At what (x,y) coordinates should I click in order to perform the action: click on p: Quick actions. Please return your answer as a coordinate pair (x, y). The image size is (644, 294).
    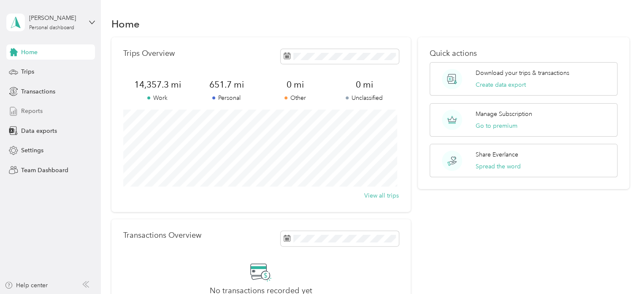
    Looking at the image, I should click on (523, 53).